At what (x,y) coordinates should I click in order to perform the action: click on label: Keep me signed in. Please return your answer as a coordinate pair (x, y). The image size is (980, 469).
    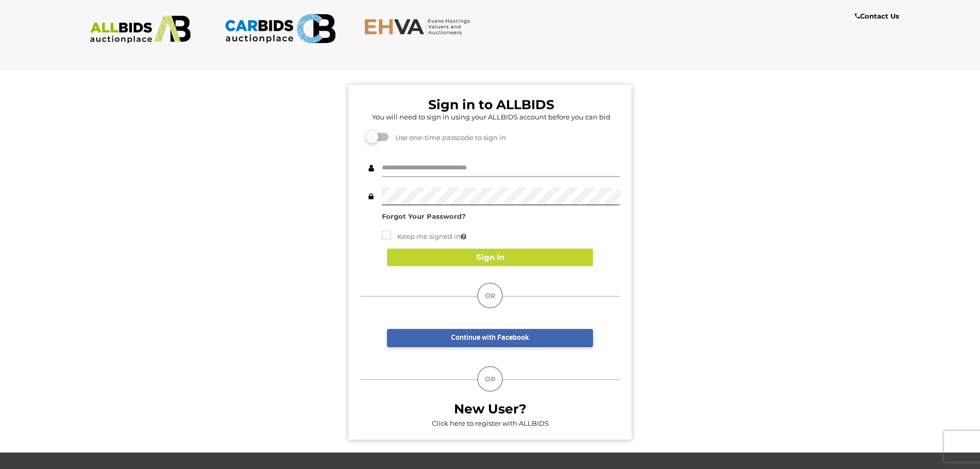
    Looking at the image, I should click on (425, 237).